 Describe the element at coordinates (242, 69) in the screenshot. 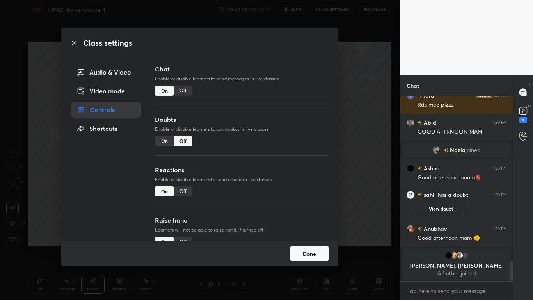

I see `h3: Chat` at that location.